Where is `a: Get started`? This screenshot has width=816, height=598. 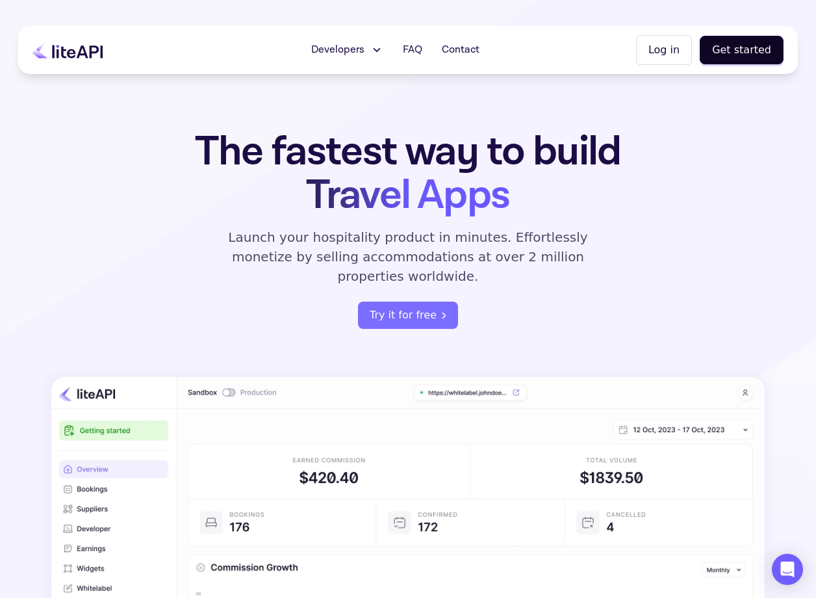
a: Get started is located at coordinates (741, 50).